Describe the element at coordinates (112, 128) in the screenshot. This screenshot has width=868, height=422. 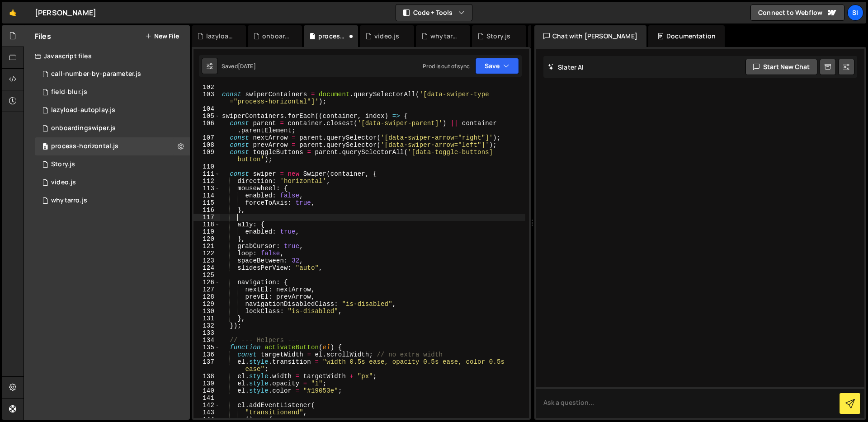
I see `div: 12473/42006.js` at that location.